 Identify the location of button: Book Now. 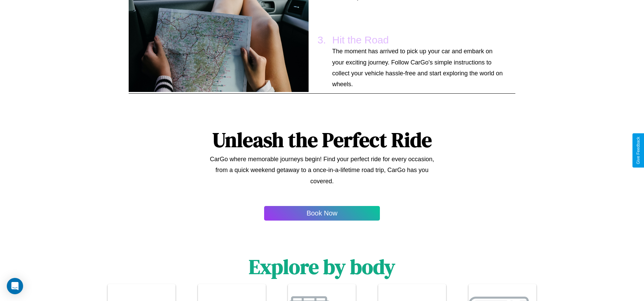
(322, 213).